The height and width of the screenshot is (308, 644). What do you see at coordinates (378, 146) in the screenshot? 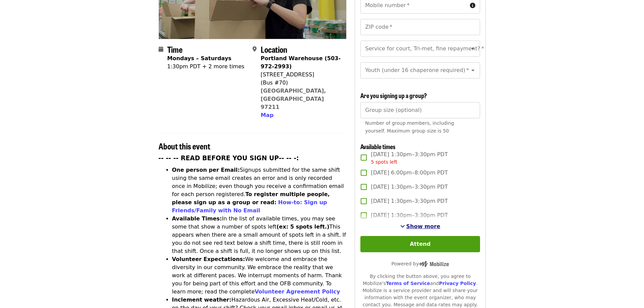
I see `span: Available times` at bounding box center [378, 146].